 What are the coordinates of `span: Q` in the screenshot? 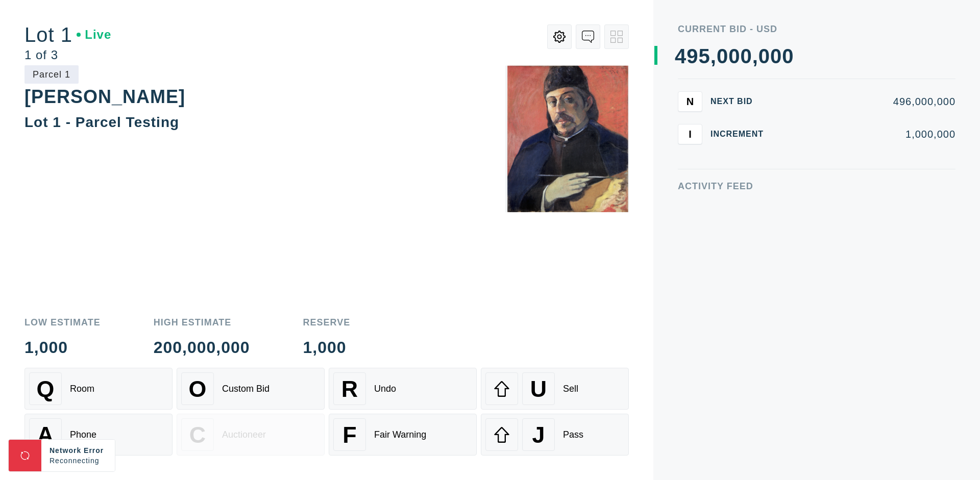 It's located at (46, 389).